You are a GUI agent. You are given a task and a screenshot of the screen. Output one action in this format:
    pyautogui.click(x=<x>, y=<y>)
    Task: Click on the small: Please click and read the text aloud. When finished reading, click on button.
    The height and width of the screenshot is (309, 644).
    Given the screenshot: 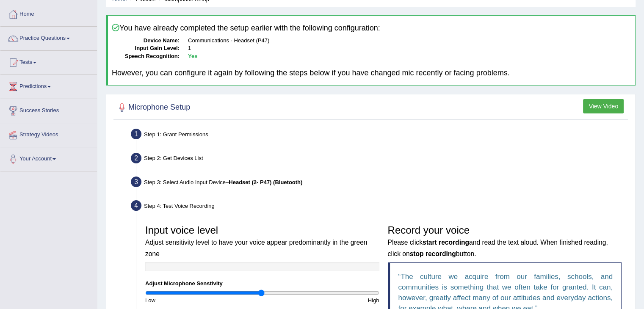 What is the action you would take?
    pyautogui.click(x=498, y=247)
    